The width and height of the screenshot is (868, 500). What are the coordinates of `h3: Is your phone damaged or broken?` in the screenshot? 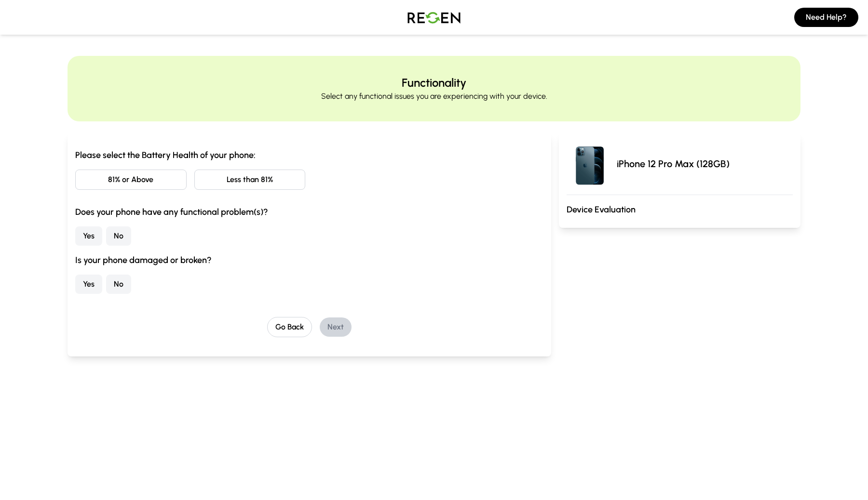 It's located at (309, 260).